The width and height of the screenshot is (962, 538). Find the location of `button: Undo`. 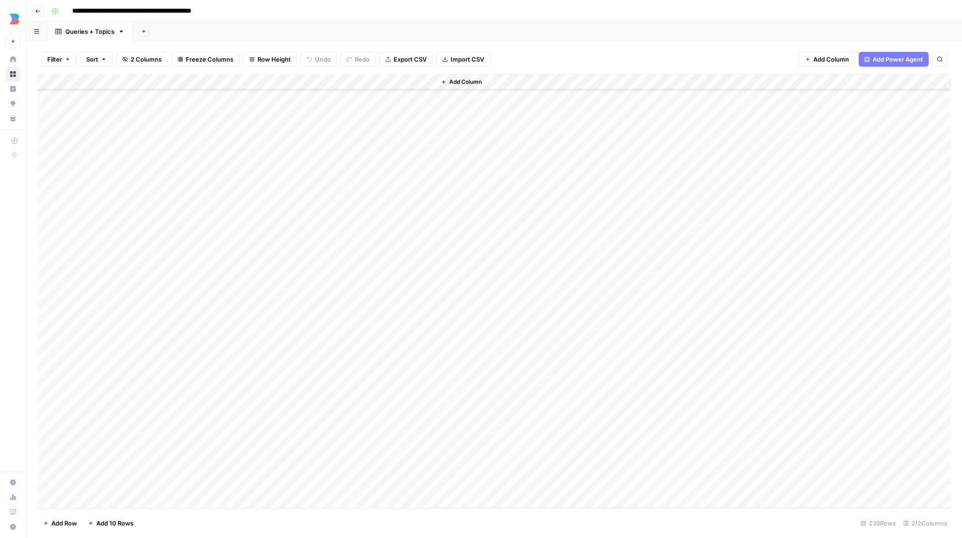

button: Undo is located at coordinates (319, 59).